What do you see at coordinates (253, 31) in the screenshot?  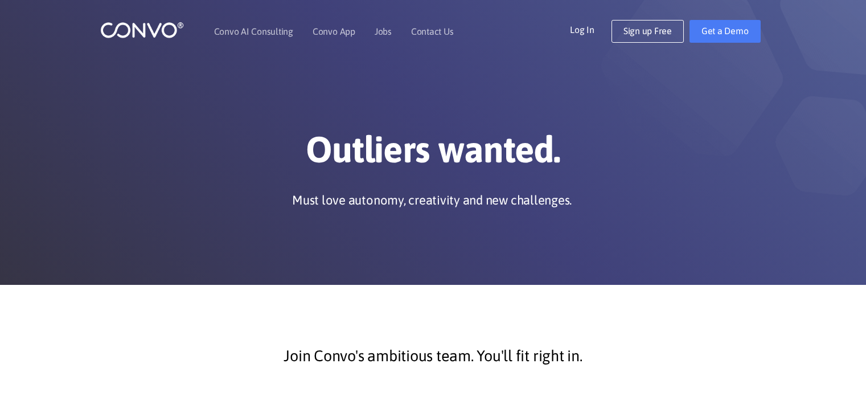 I see `a: Convo AI Consulting` at bounding box center [253, 31].